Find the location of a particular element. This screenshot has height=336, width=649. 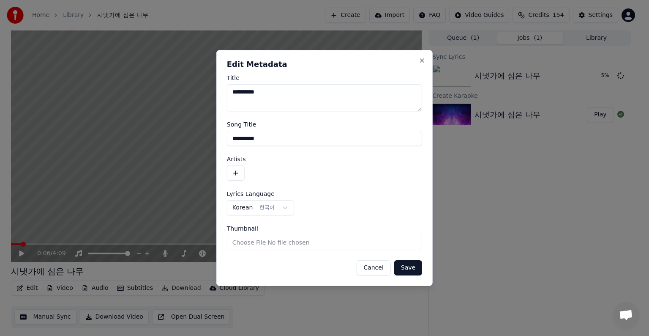

span: Lyrics Language is located at coordinates (251, 194).